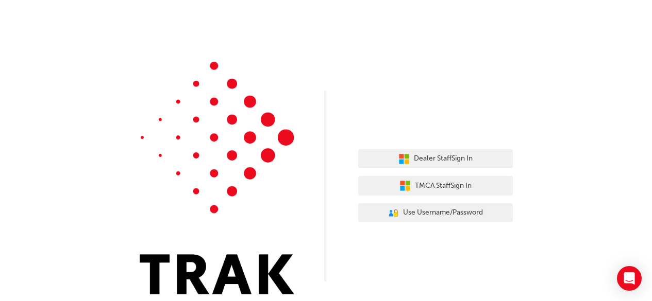 Image resolution: width=652 pixels, height=301 pixels. What do you see at coordinates (217, 178) in the screenshot?
I see `img: Trak` at bounding box center [217, 178].